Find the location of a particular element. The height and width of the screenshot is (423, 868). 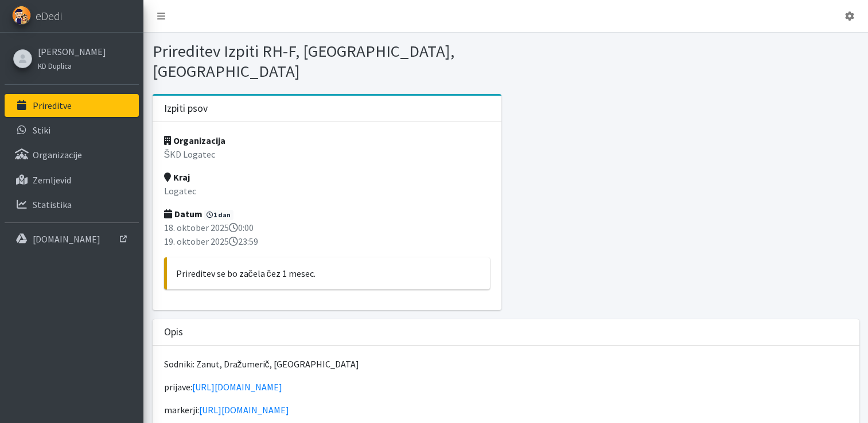

img: eDedi is located at coordinates (21, 15).